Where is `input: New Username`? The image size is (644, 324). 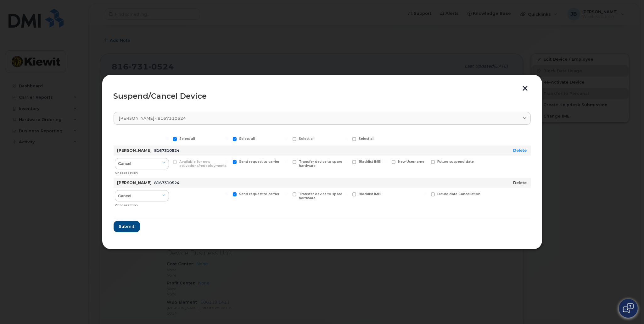
input: New Username is located at coordinates (386, 162).